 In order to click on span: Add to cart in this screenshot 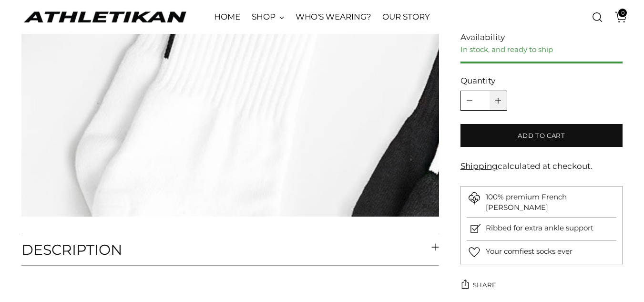, I will do `click(542, 136)`.